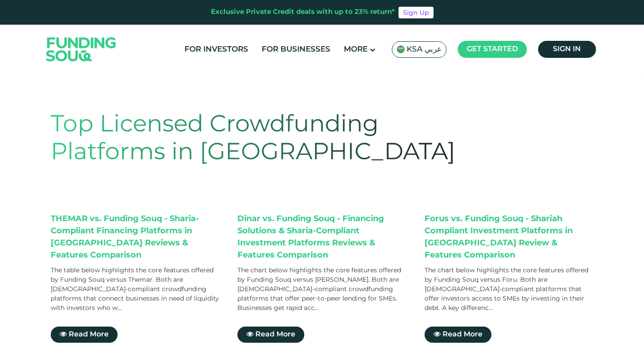  Describe the element at coordinates (567, 49) in the screenshot. I see `a: Sign in` at that location.